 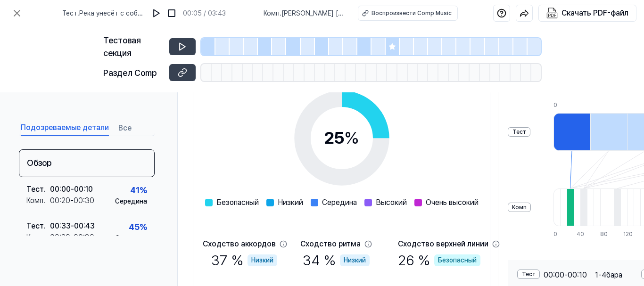 I want to click on font: 4, so click(x=604, y=275).